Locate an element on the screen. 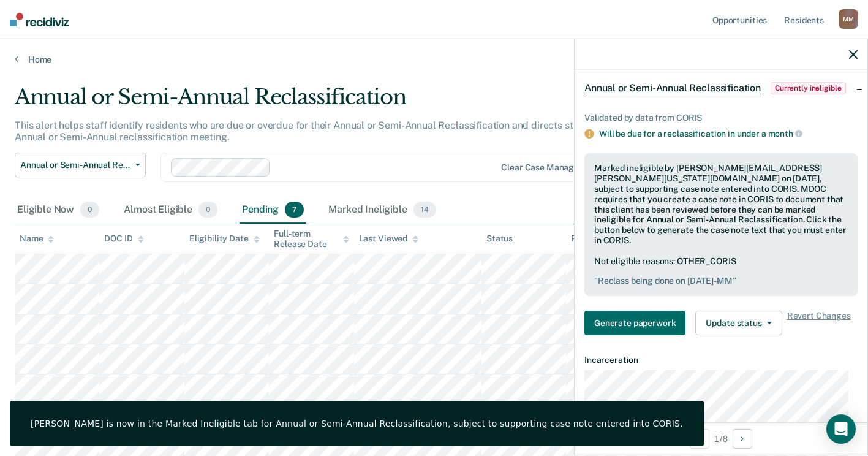 This screenshot has height=456, width=868. button: Generate paperwork is located at coordinates (634, 322).